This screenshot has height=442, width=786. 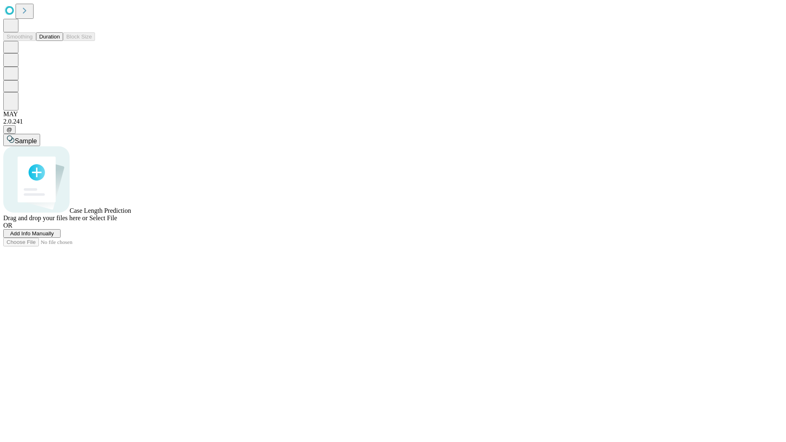 What do you see at coordinates (26, 141) in the screenshot?
I see `span: Sample` at bounding box center [26, 141].